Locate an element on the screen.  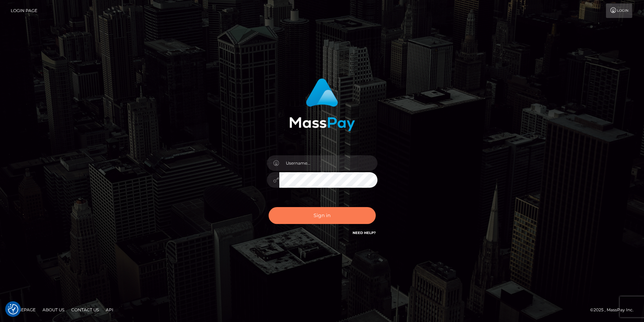
a: API is located at coordinates (110, 310).